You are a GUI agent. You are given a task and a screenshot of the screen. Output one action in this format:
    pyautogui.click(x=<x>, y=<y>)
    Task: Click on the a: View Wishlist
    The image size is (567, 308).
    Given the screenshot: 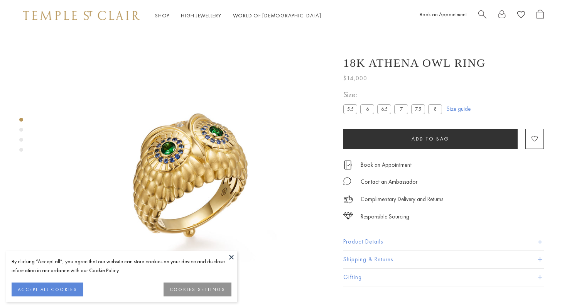 What is the action you would take?
    pyautogui.click(x=521, y=15)
    